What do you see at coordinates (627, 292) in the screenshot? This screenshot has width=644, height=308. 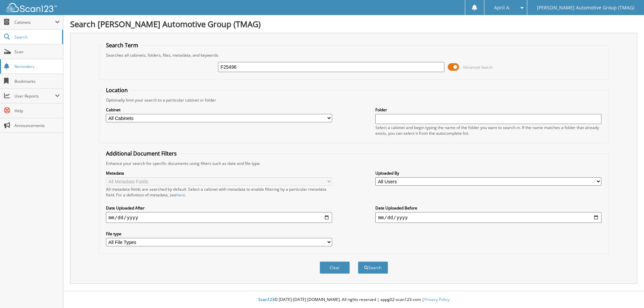 I see `div: Chat Widget` at bounding box center [627, 292].